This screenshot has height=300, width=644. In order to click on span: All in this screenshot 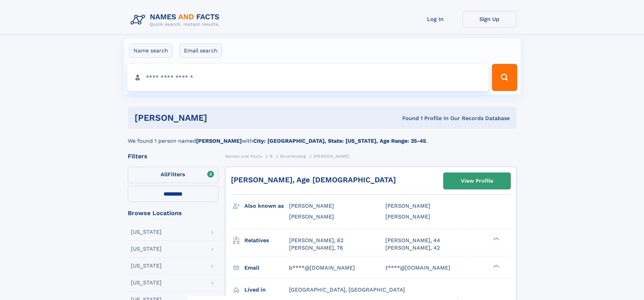, I will do `click(164, 174)`.